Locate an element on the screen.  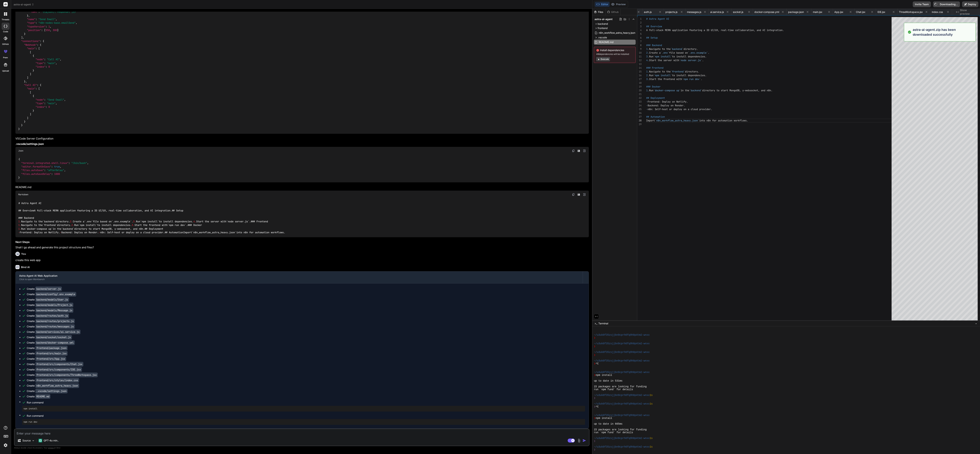
h6: Bind AI is located at coordinates (25, 267).